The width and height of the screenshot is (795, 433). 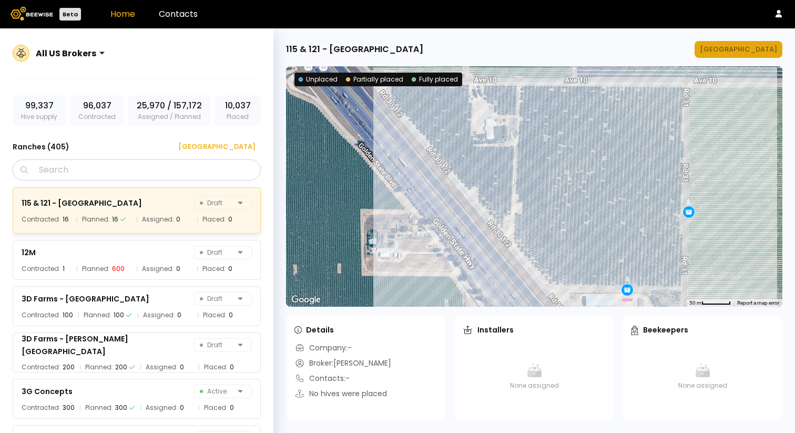 What do you see at coordinates (47, 391) in the screenshot?
I see `div: 3G Concepts` at bounding box center [47, 391].